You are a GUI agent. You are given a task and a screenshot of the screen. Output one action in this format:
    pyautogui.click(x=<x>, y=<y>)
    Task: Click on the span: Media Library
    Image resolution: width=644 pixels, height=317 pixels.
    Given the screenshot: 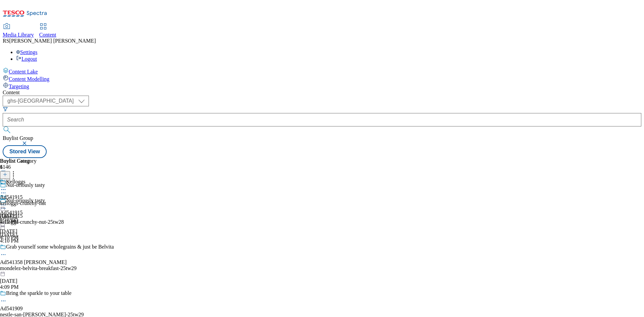 What is the action you would take?
    pyautogui.click(x=18, y=34)
    